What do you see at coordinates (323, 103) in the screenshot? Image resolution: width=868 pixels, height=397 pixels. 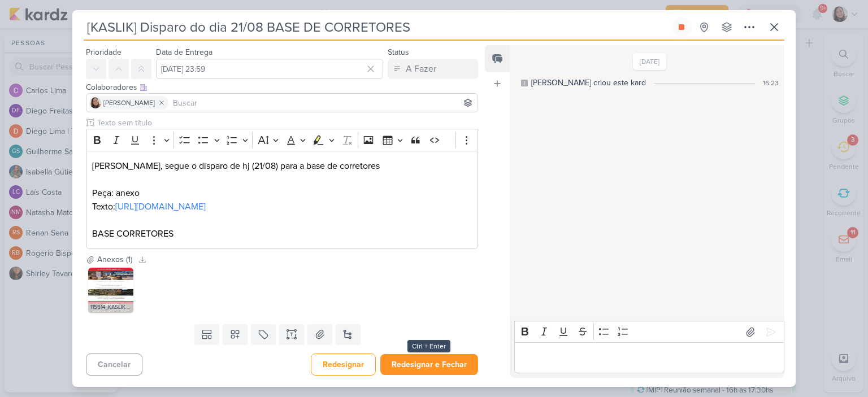 I see `input: Buscar` at bounding box center [323, 103].